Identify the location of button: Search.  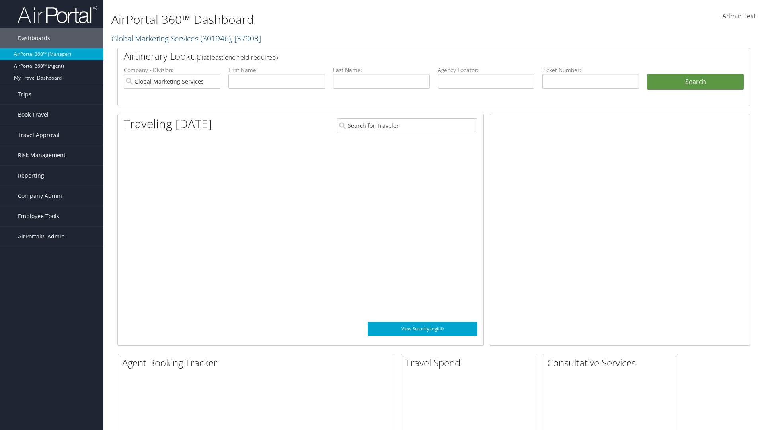
(695, 82).